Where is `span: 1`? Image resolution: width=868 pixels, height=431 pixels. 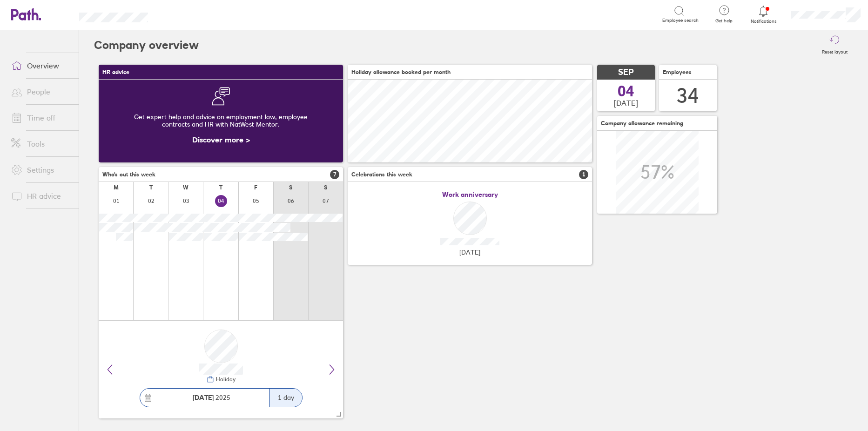 span: 1 is located at coordinates (584, 174).